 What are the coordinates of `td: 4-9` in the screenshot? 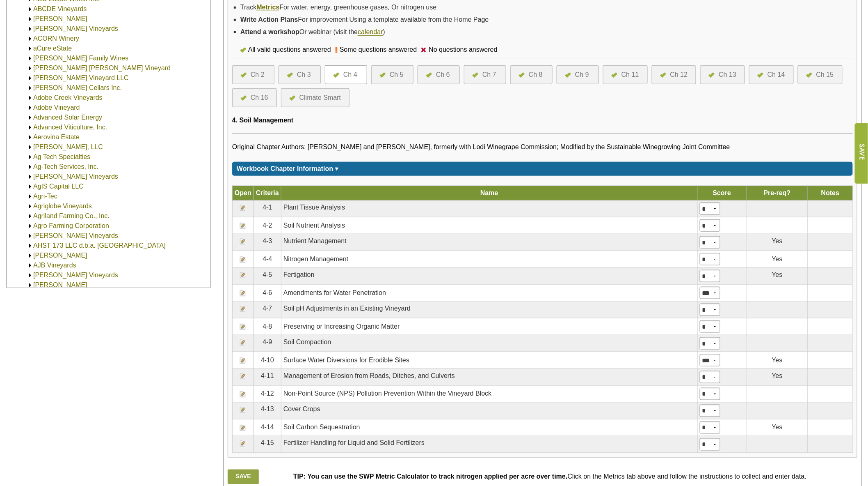 It's located at (267, 343).